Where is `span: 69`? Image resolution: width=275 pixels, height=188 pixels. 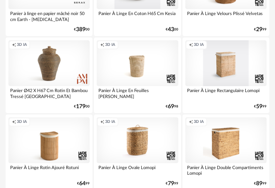
span: 69 is located at coordinates (171, 106).